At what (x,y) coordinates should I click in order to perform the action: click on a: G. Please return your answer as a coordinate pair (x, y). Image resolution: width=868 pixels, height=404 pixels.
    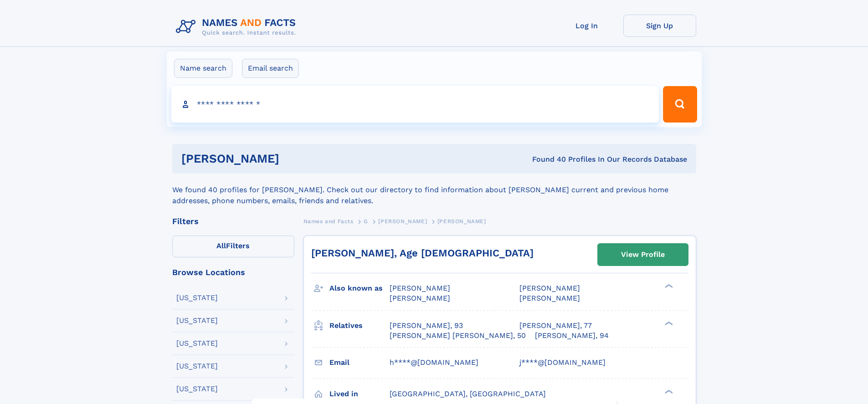
    Looking at the image, I should click on (366, 221).